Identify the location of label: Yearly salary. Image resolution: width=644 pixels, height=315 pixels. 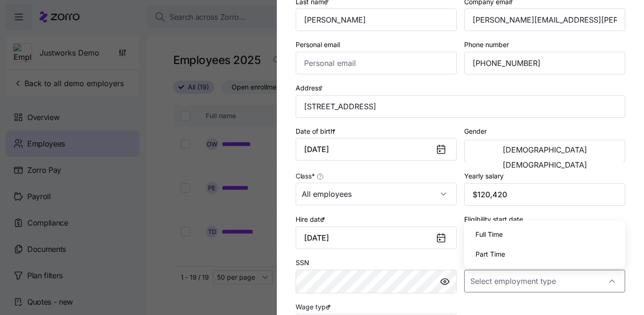
(484, 176).